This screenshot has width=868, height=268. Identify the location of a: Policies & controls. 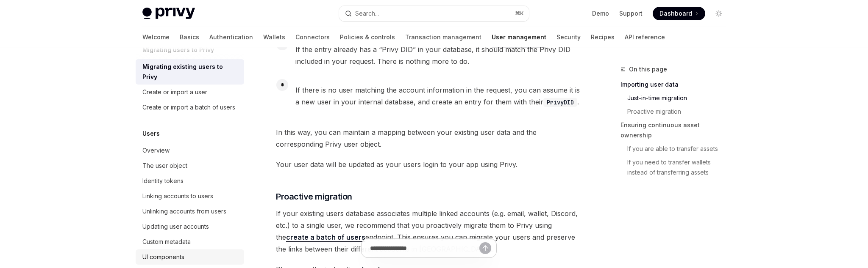
(367, 37).